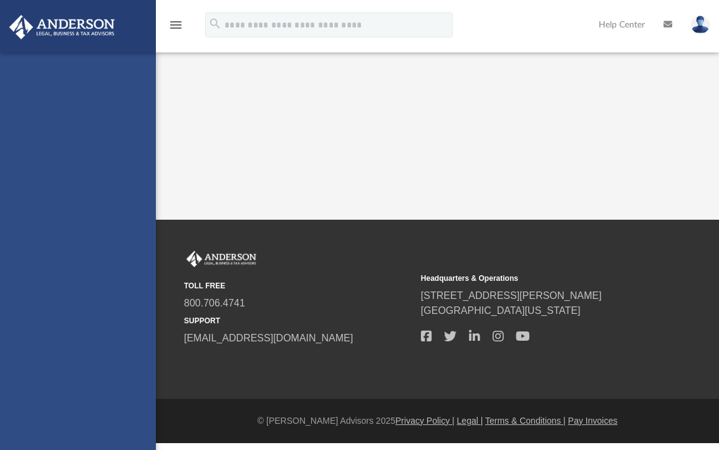  Describe the element at coordinates (176, 28) in the screenshot. I see `a: menu` at that location.